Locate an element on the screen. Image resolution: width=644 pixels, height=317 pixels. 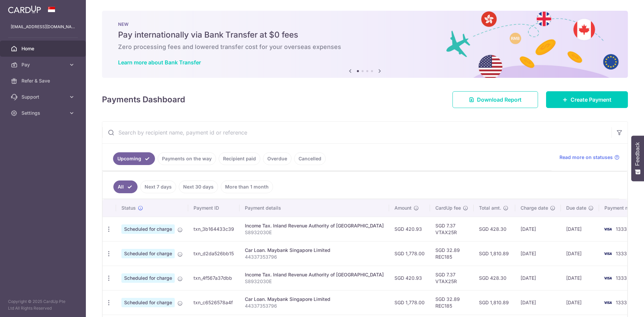
span: Feedback is located at coordinates (638, 154).